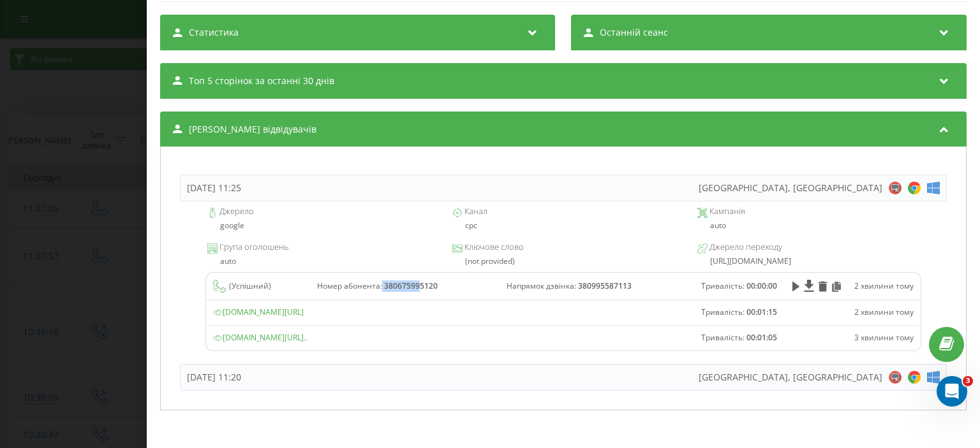  Describe the element at coordinates (634, 32) in the screenshot. I see `span: Останній сеанс` at that location.